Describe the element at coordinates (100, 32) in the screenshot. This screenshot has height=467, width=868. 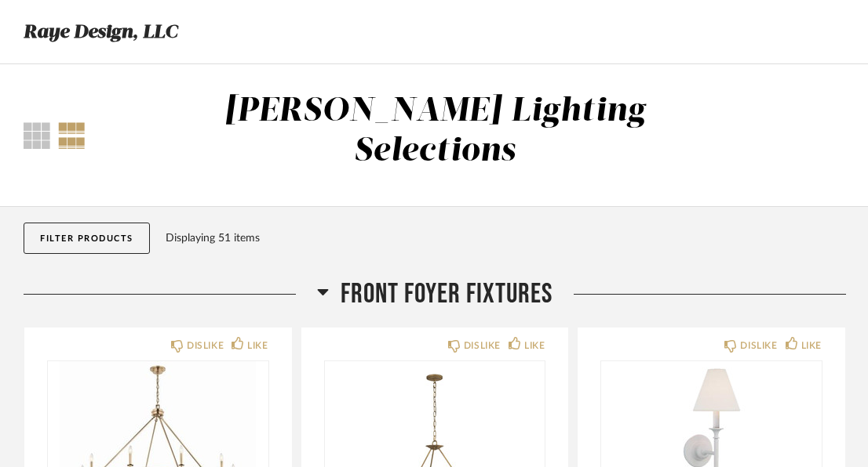
I see `h3: Raye Design, LLC` at that location.